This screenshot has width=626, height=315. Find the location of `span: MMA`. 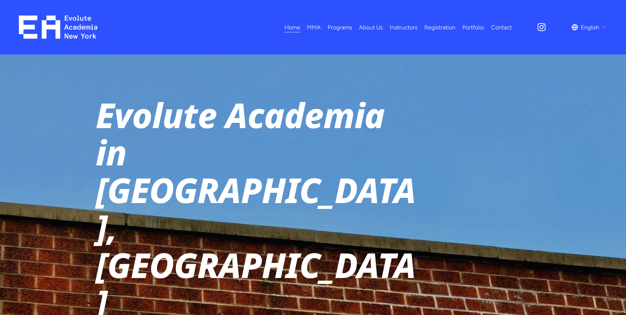

span: MMA is located at coordinates (314, 27).